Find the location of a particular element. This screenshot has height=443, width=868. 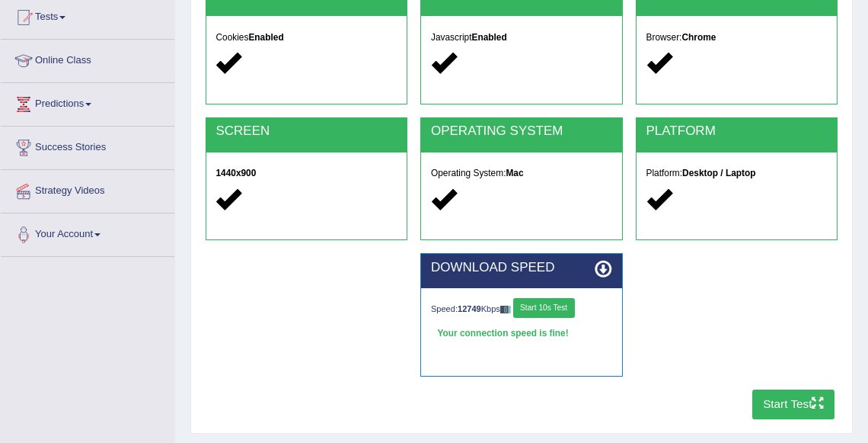

strong: 1440x900 is located at coordinates (235, 173).